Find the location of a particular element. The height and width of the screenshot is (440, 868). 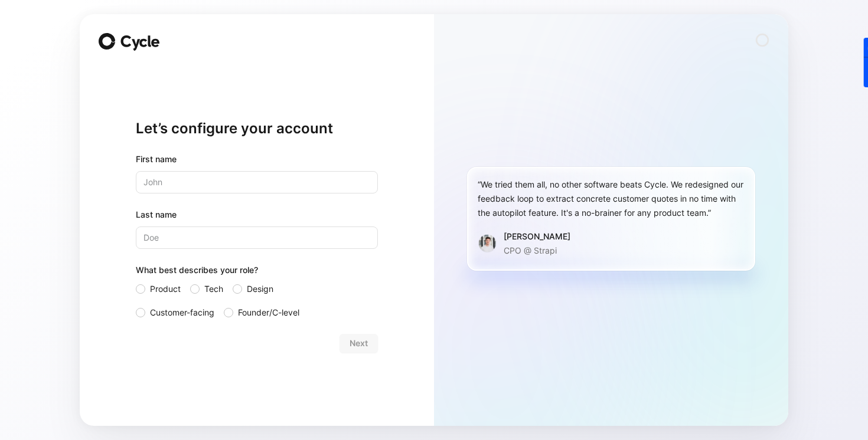

input: John is located at coordinates (257, 182).